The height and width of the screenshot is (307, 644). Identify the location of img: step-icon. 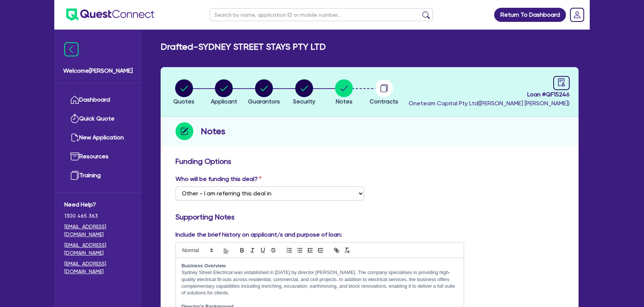
(185, 132).